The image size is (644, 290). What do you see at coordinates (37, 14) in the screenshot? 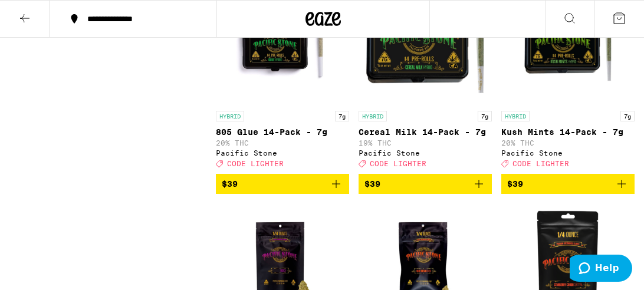
I see `span: Help` at bounding box center [37, 14].